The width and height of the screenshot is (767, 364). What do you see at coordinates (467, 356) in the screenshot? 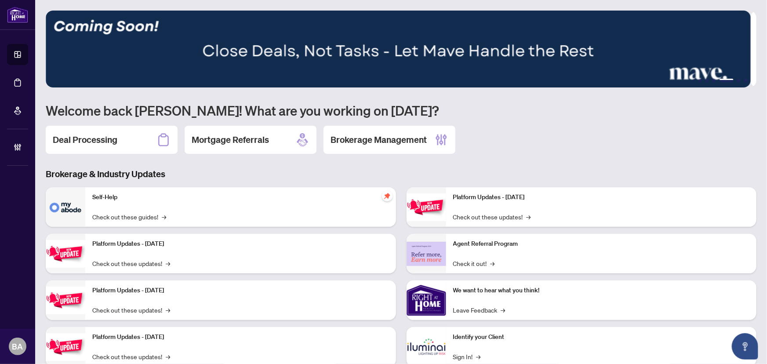
I see `a: Sign In!→` at bounding box center [467, 356].